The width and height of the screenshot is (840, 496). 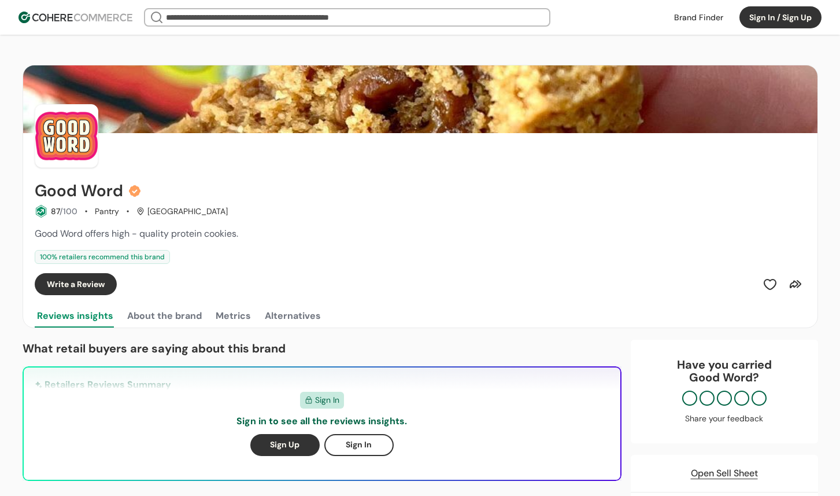 I want to click on button: Alternatives, so click(x=293, y=316).